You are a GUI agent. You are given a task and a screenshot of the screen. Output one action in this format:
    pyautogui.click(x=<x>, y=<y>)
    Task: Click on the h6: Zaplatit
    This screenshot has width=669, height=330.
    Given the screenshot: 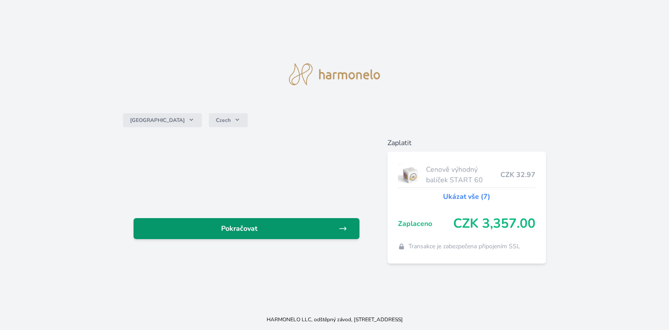 What is the action you would take?
    pyautogui.click(x=467, y=143)
    